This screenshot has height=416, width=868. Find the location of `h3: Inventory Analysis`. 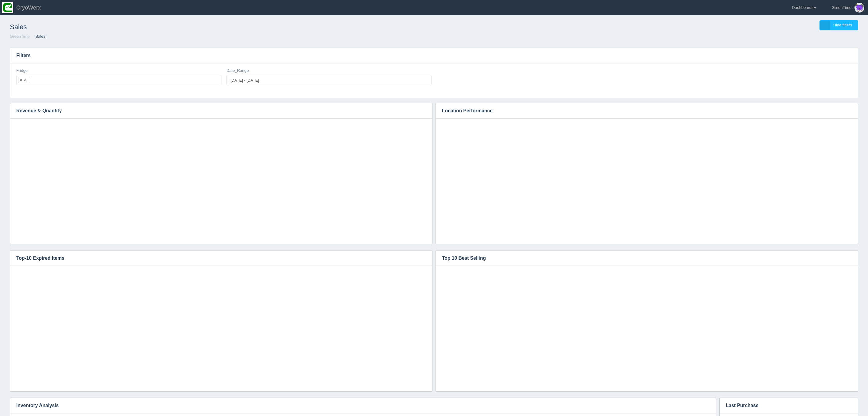

h3: Inventory Analysis is located at coordinates (358, 405).